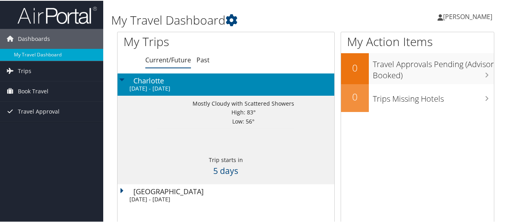  I want to click on img: airportal-logo.png, so click(57, 14).